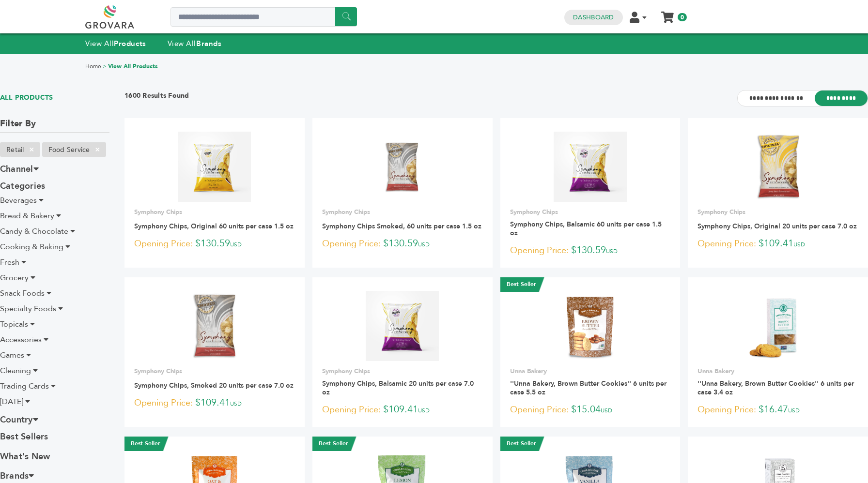 The image size is (868, 483). What do you see at coordinates (214, 166) in the screenshot?
I see `img: Symphony Chips, Original 60 units per case 1.5 oz` at bounding box center [214, 166].